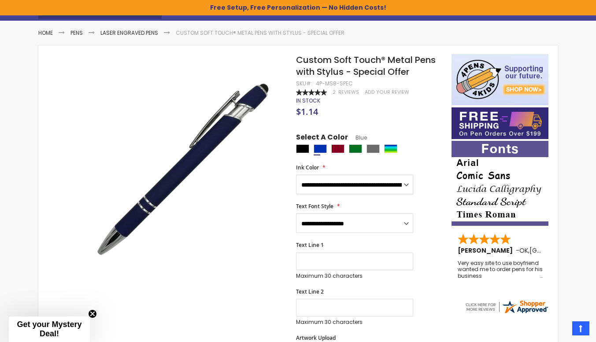  What do you see at coordinates (320, 149) in the screenshot?
I see `div: Blue` at bounding box center [320, 149].